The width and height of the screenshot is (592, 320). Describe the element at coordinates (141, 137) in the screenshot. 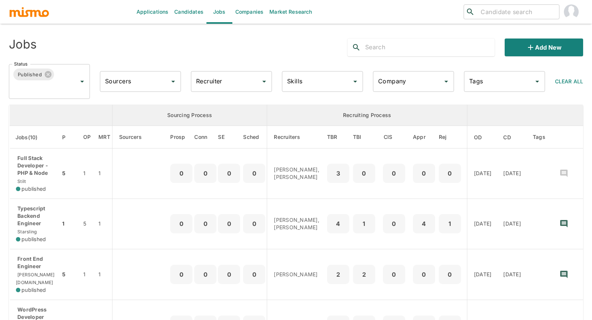

I see `th: Sourcers` at that location.